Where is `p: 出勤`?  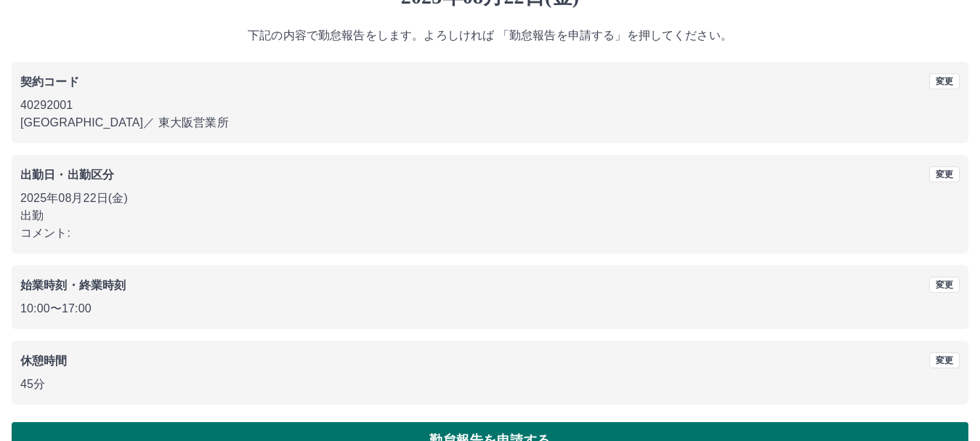
p: 出勤 is located at coordinates (490, 215).